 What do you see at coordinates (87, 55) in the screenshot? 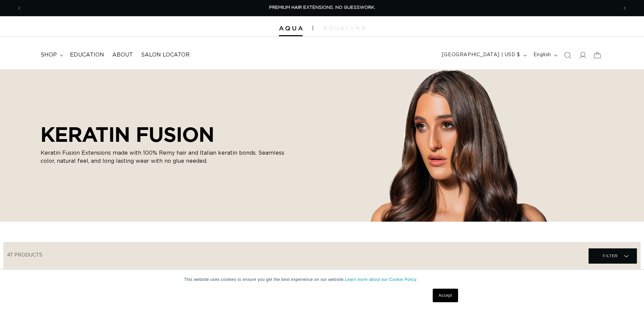
I see `span: Education` at bounding box center [87, 55].